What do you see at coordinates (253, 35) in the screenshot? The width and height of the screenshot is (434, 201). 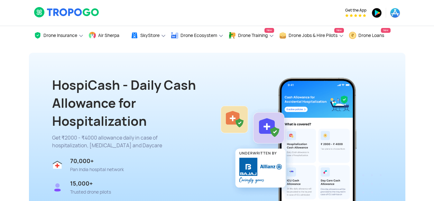 I see `span: Drone Training` at bounding box center [253, 35].